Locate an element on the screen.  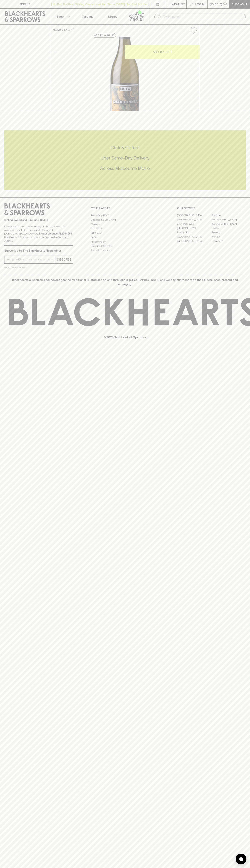
a: Shipping Information is located at coordinates (125, 246).